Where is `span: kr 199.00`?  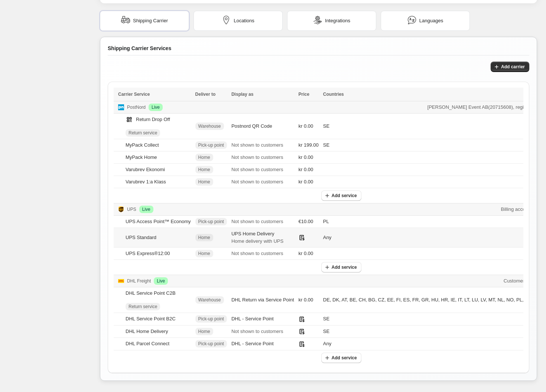
span: kr 199.00 is located at coordinates (309, 145).